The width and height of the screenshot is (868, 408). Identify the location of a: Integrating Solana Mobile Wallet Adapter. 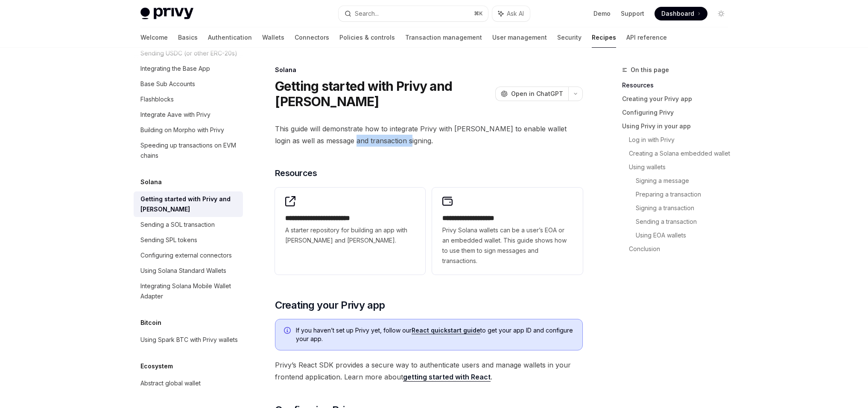
(189, 291).